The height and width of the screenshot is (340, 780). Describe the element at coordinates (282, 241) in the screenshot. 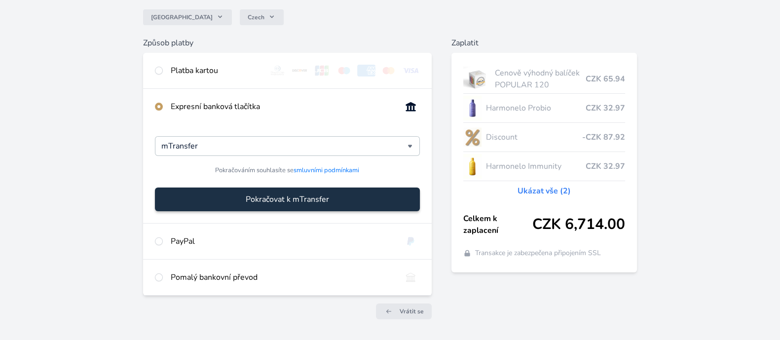

I see `div: PayPal` at that location.